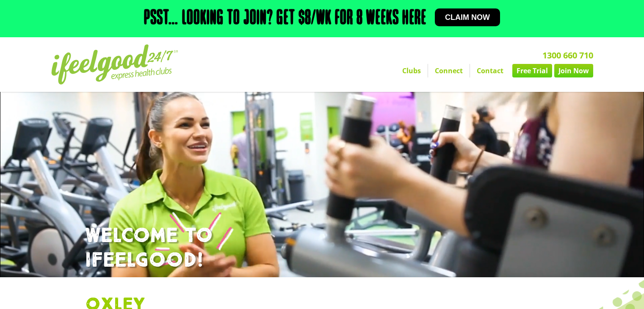 This screenshot has height=309, width=644. I want to click on a: Claim now, so click(468, 17).